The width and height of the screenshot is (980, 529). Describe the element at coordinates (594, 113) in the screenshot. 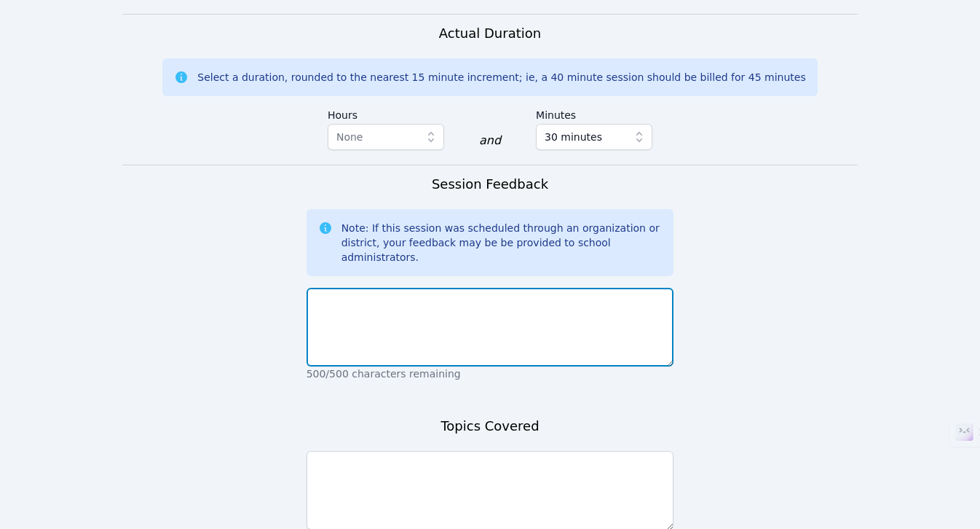

I see `label: Minutes` at that location.